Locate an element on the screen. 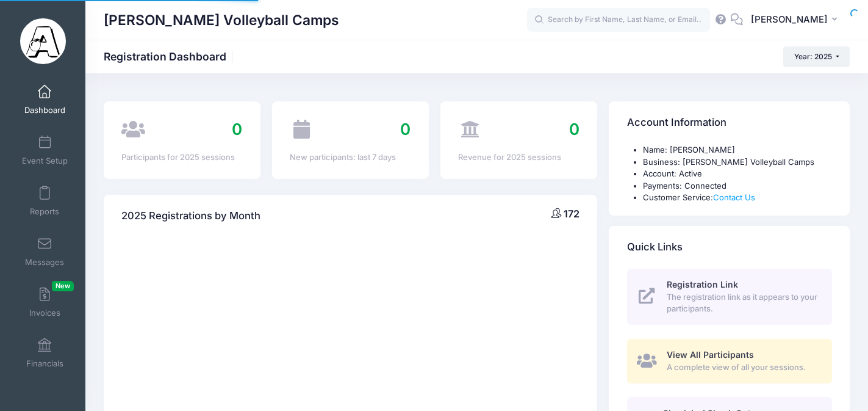 Image resolution: width=868 pixels, height=411 pixels. a: Registration Link The registration link as it appears to your participants. is located at coordinates (729, 297).